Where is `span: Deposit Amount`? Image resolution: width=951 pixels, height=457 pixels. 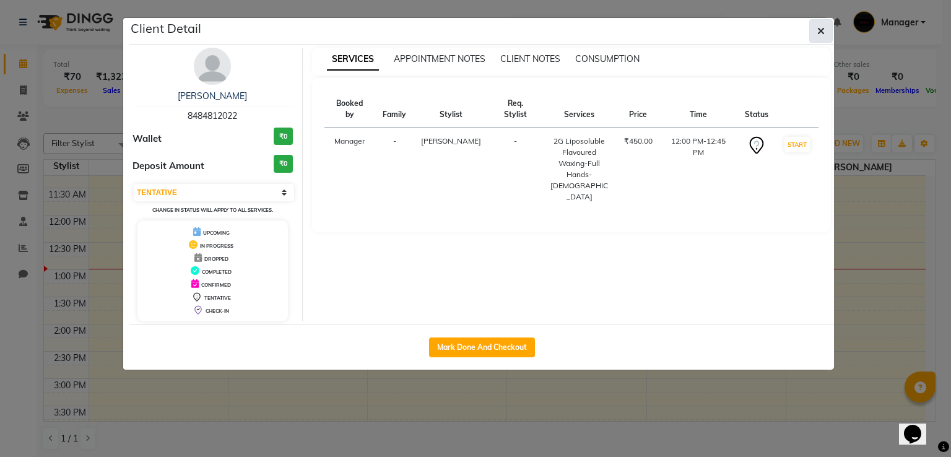 span: Deposit Amount is located at coordinates (168, 166).